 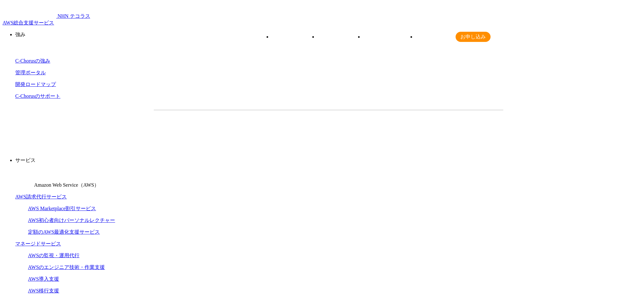 What do you see at coordinates (36, 84) in the screenshot?
I see `a: 開発ロードマップ` at bounding box center [36, 84].